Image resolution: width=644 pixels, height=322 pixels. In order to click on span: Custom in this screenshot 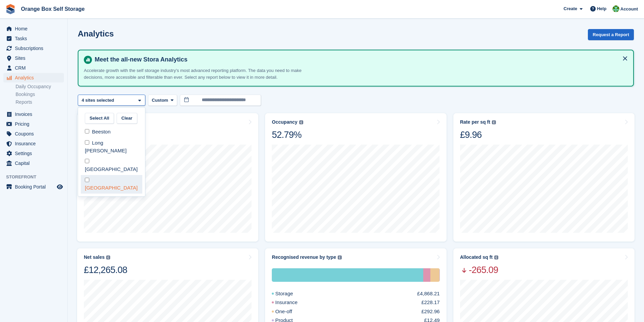, I will do `click(160, 101)`.